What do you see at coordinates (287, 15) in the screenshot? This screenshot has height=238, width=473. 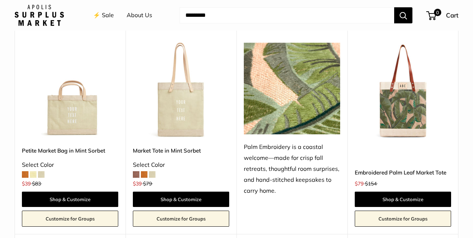 I see `input: Search...` at bounding box center [287, 15].